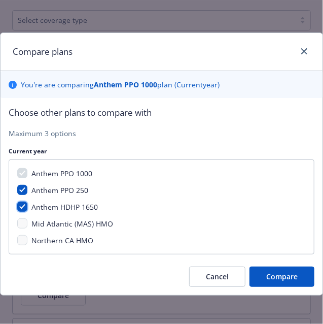 Image resolution: width=323 pixels, height=324 pixels. What do you see at coordinates (161, 133) in the screenshot?
I see `p: Maximum 3 options` at bounding box center [161, 133].